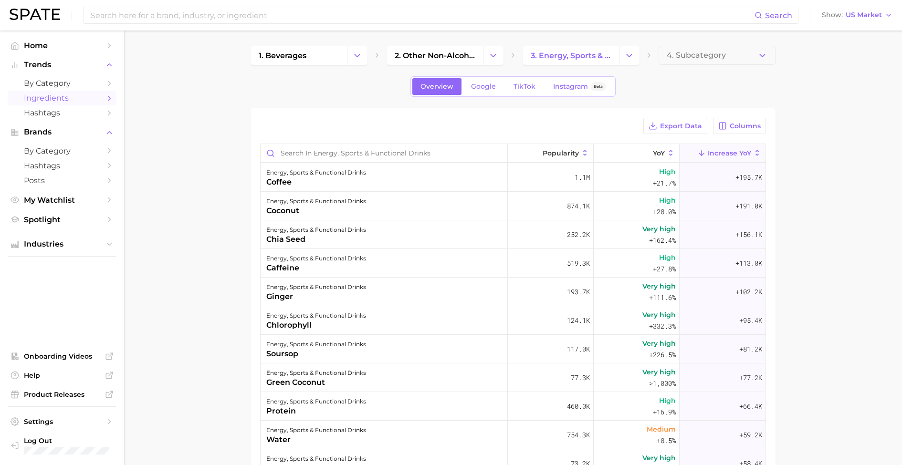 The height and width of the screenshot is (465, 902). Describe the element at coordinates (62, 220) in the screenshot. I see `a: Spotlight` at that location.